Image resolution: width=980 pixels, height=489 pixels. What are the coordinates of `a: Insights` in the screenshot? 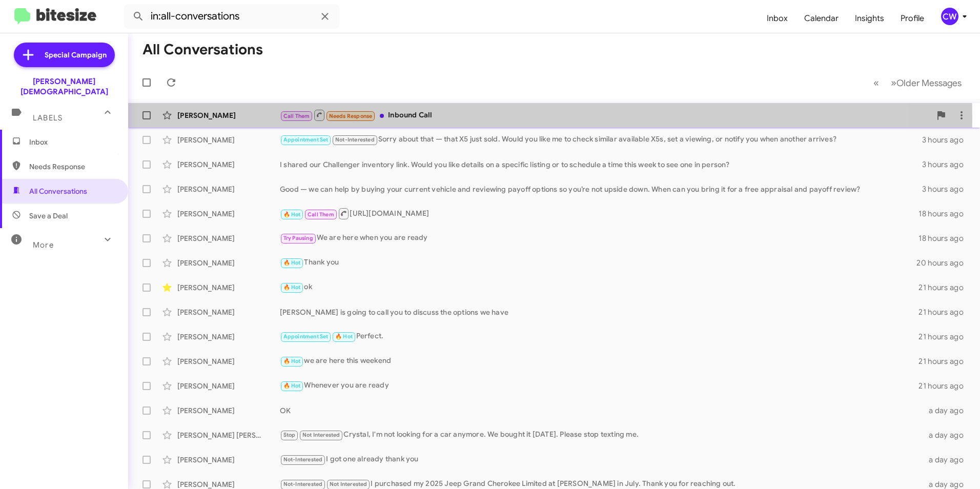 It's located at (869, 18).